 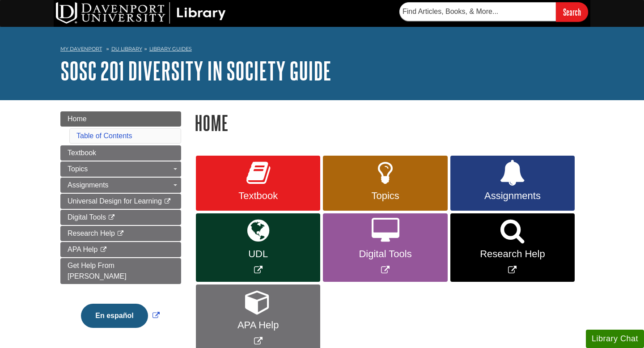 I want to click on a: SOSC 201 Diversity in Society Guide, so click(x=196, y=71).